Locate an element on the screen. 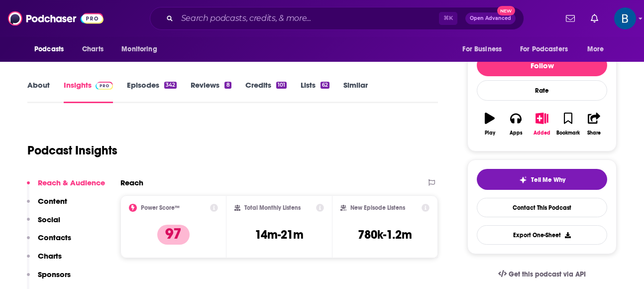  button: Reach & Audience is located at coordinates (66, 187).